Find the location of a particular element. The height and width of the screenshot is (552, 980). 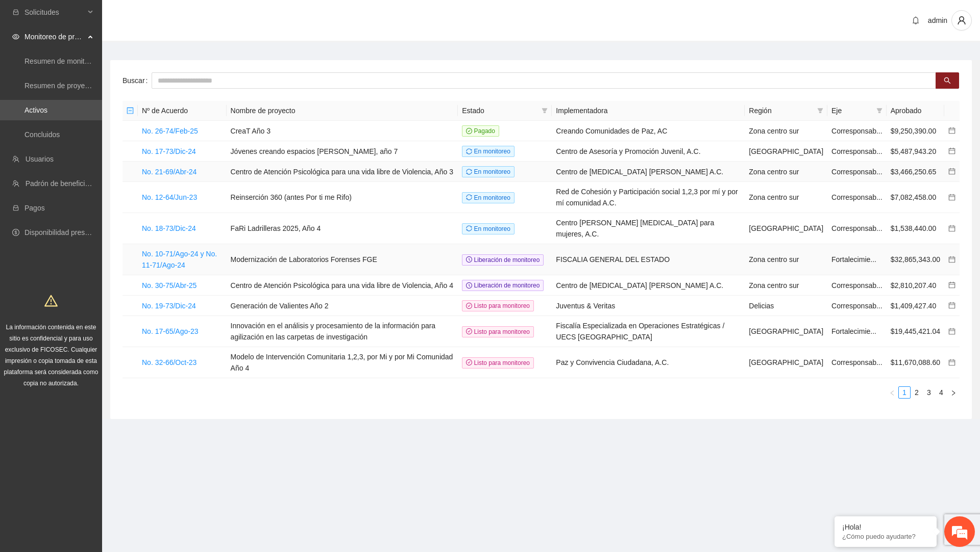

button: search is located at coordinates (947, 81).